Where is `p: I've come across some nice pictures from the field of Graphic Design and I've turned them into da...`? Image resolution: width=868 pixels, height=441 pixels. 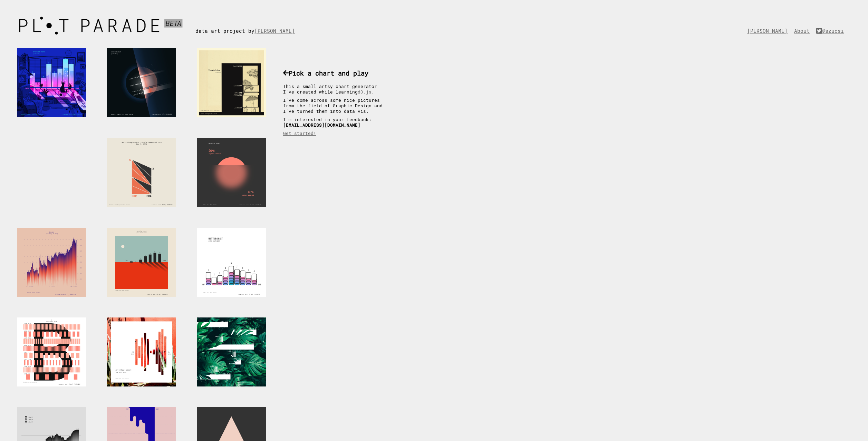
p: I've come across some nice pictures from the field of Graphic Design and I've turned them into da... is located at coordinates (337, 105).